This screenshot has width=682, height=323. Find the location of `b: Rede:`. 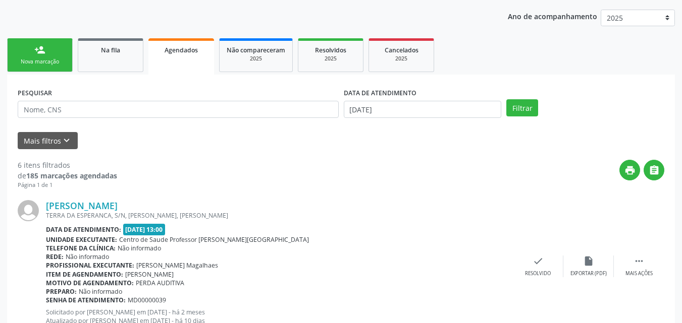

b: Rede: is located at coordinates (54, 257).